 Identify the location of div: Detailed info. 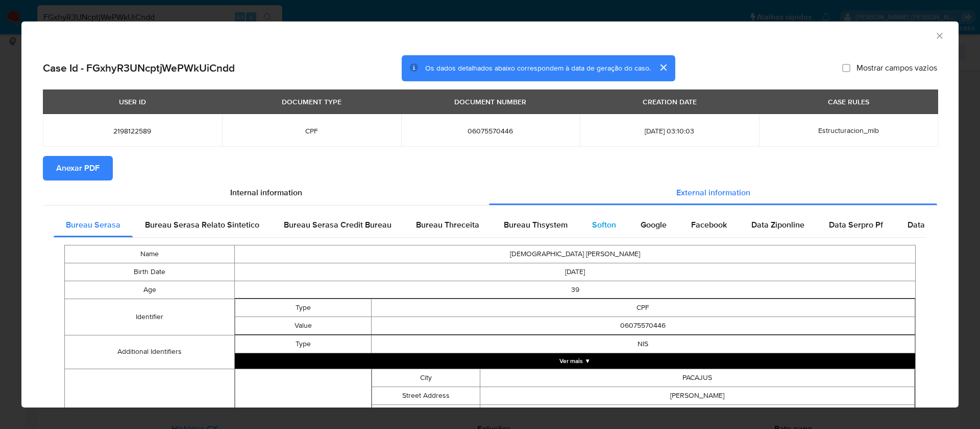
(490, 192).